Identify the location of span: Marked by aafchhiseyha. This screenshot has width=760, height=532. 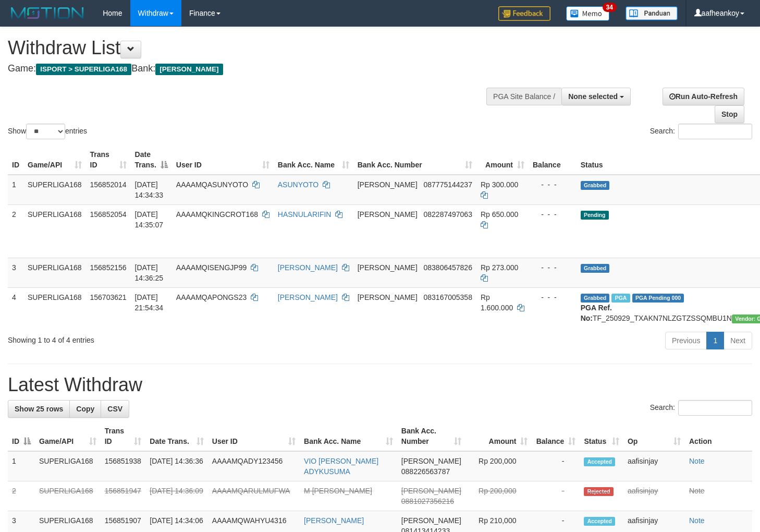
(620, 297).